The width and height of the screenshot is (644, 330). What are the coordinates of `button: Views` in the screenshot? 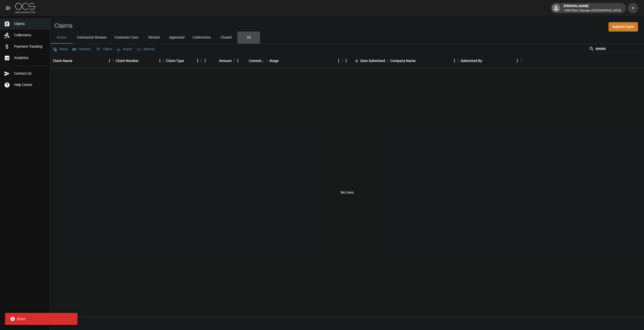 It's located at (60, 49).